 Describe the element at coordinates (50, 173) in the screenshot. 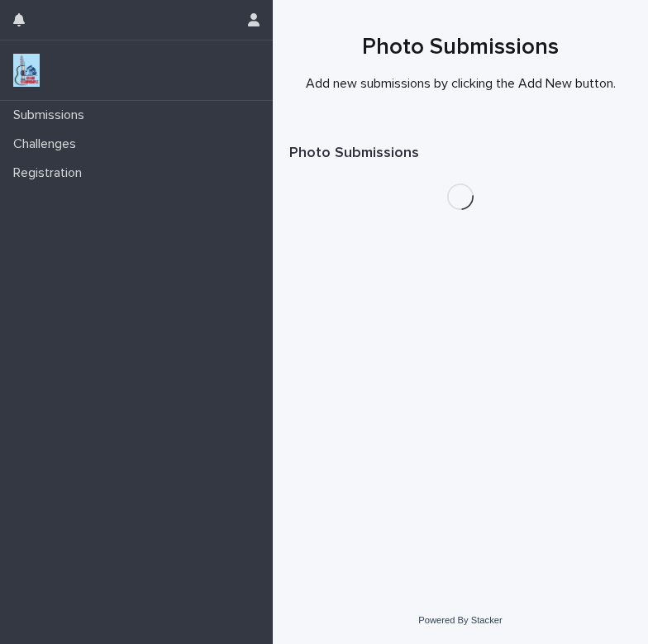

I see `p: Registration` at that location.